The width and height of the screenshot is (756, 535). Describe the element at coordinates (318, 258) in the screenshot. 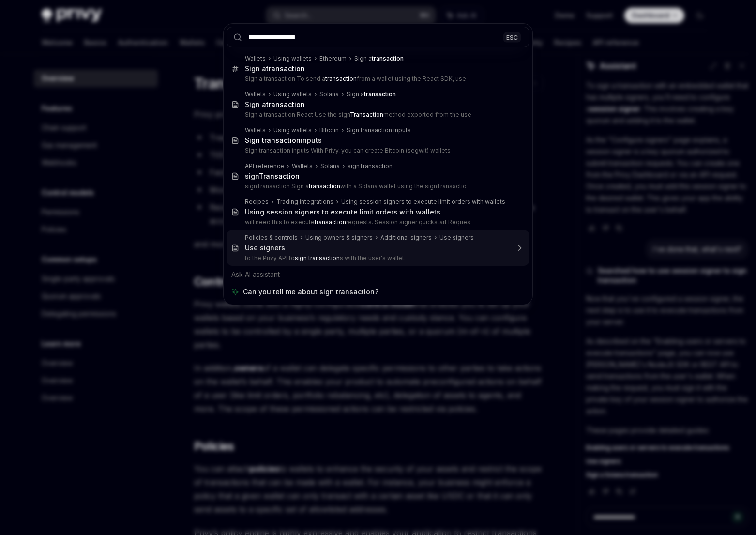

I see `b: sign transaction` at that location.